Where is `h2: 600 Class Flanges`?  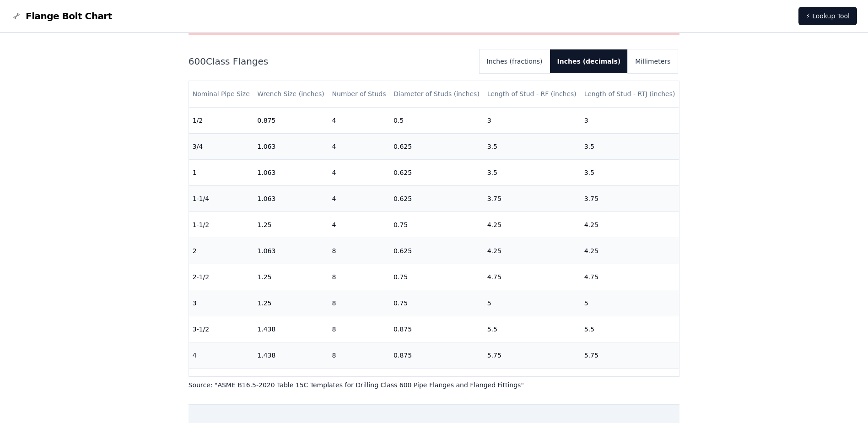 h2: 600 Class Flanges is located at coordinates (330, 62).